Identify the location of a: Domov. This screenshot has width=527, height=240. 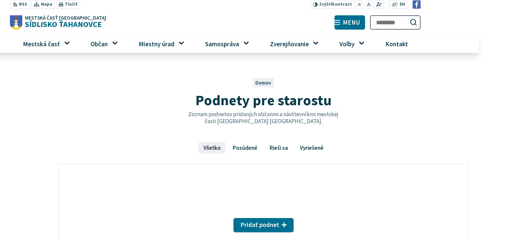
(263, 82).